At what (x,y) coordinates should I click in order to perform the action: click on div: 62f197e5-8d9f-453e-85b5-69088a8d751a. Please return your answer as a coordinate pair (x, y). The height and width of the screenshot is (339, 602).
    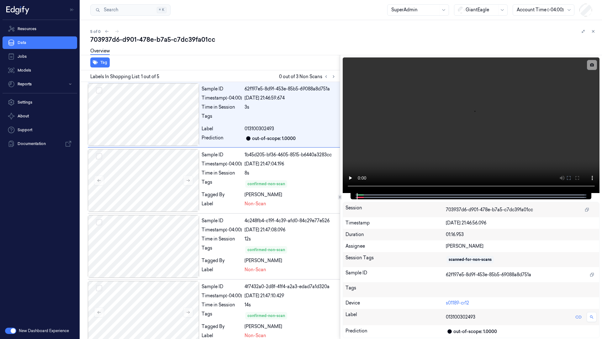
    Looking at the image, I should click on (291, 89).